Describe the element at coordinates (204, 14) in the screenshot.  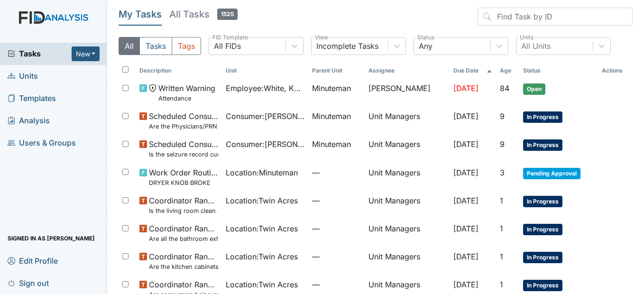
I see `h5: All Tasks` at that location.